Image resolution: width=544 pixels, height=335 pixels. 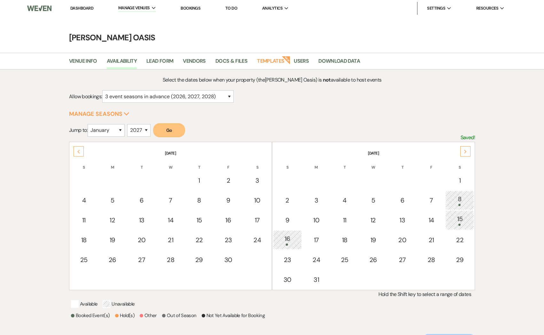 I want to click on span: Allow bookings:, so click(x=85, y=96).